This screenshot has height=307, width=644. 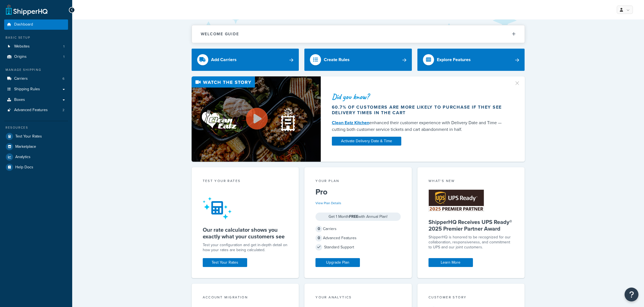 What do you see at coordinates (358, 217) in the screenshot?
I see `div: Get 1 Month with Annual Plan!` at bounding box center [358, 217].